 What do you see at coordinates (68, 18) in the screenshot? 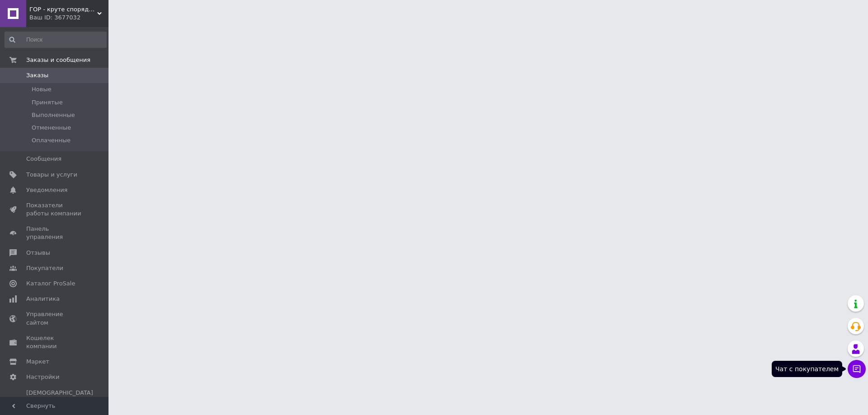
I see `div: Ваш ID: 3677032` at bounding box center [68, 18].